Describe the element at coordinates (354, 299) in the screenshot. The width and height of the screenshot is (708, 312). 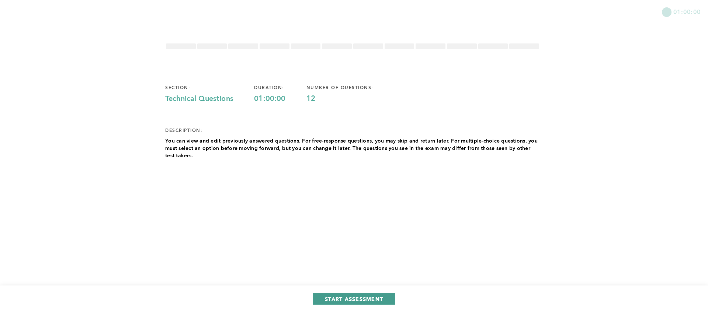
I see `span: START ASSESSMENT` at that location.